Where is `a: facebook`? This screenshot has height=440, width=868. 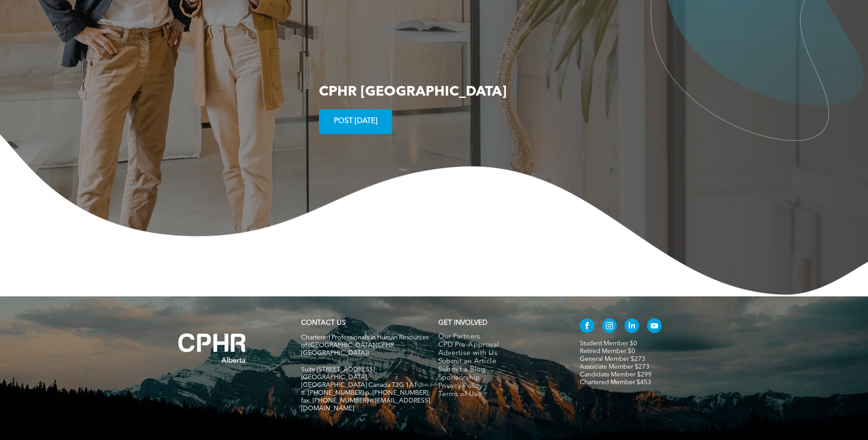 a: facebook is located at coordinates (587, 327).